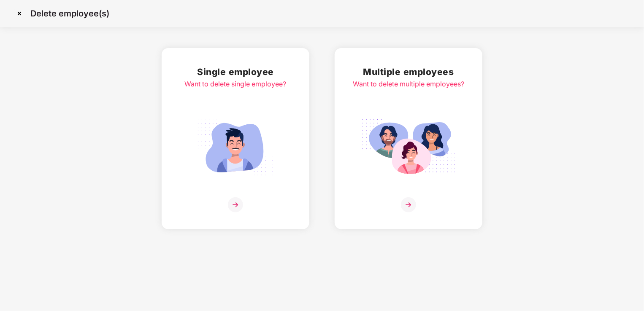  What do you see at coordinates (70, 14) in the screenshot?
I see `p: Delete employee(s)` at bounding box center [70, 14].